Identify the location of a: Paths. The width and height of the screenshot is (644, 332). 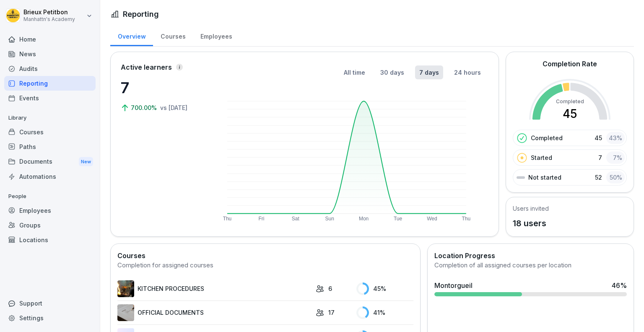
(50, 146).